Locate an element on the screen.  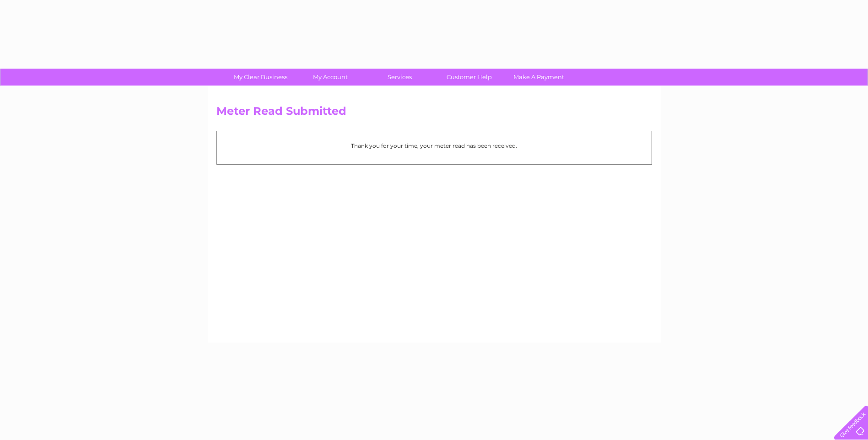
a: Customer Help is located at coordinates (469, 77).